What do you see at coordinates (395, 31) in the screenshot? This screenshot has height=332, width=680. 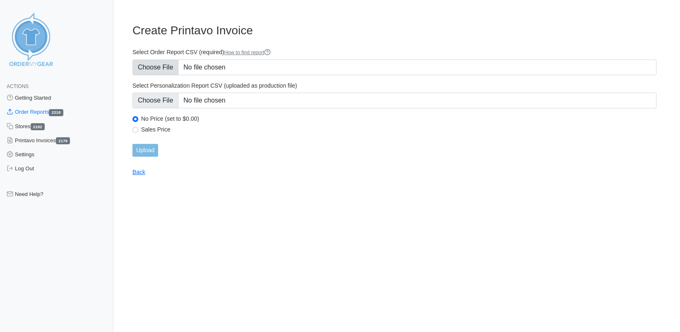 I see `h3: Create Printavo Invoice` at bounding box center [395, 31].